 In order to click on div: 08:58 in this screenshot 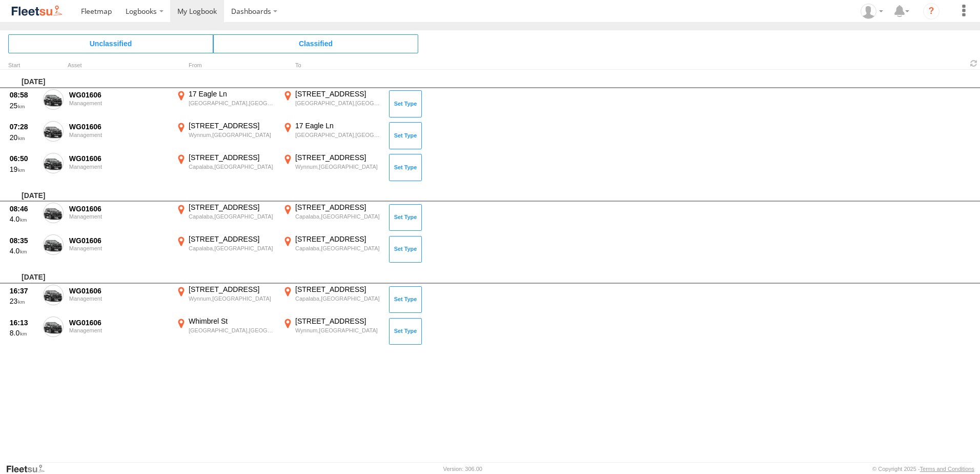, I will do `click(24, 95)`.